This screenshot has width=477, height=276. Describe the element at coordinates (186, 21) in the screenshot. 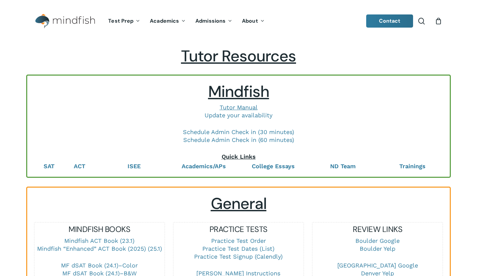

I see `nav: Main Menu` at that location.